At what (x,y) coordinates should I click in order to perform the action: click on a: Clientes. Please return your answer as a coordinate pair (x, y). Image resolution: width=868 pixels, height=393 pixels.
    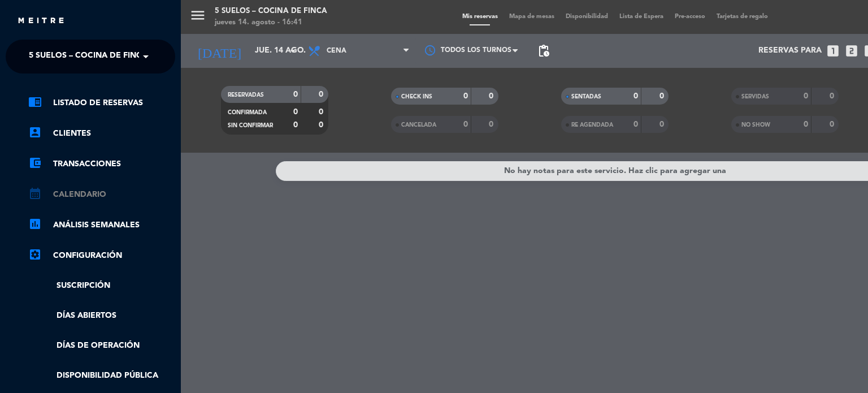
    Looking at the image, I should click on (102, 134).